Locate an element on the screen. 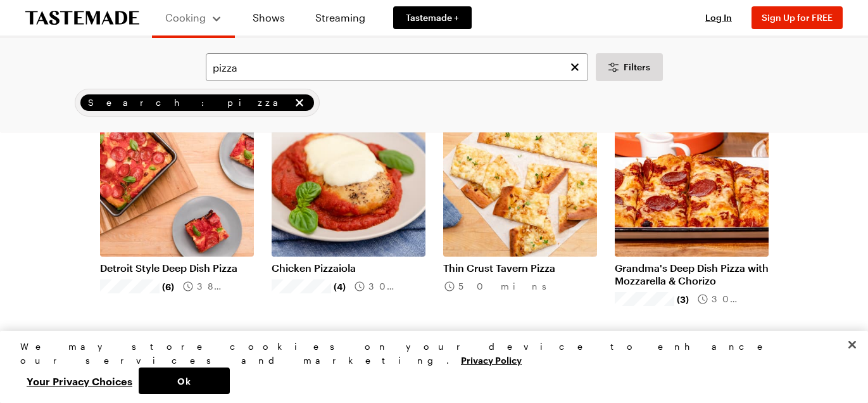  a: Grandma's Deep Dish Pizza with Mozzarella & Chorizo is located at coordinates (692, 275).